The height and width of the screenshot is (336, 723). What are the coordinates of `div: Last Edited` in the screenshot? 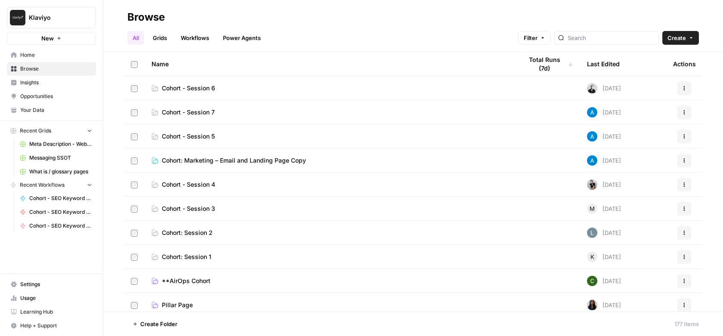 It's located at (603, 64).